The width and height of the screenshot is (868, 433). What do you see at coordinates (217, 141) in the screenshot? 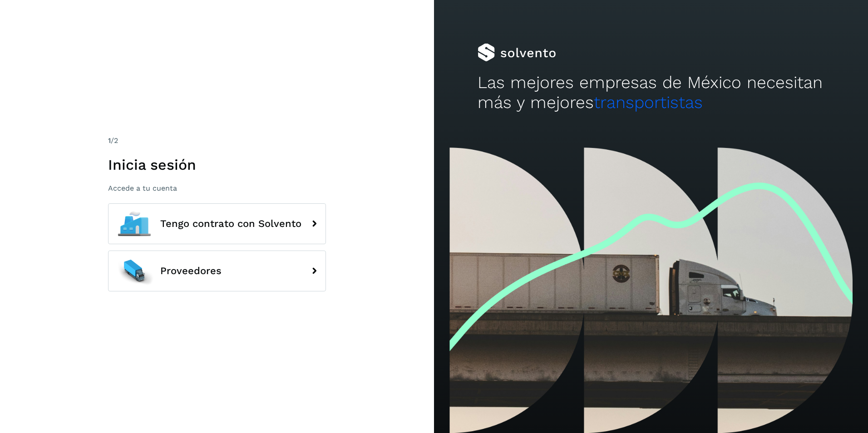
I see `div: /2` at bounding box center [217, 141].